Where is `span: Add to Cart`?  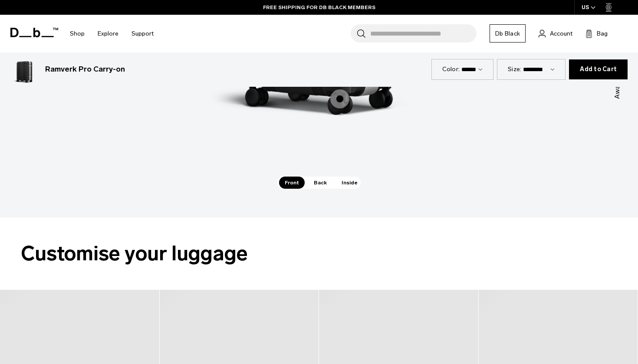
span: Add to Cart is located at coordinates (598, 70).